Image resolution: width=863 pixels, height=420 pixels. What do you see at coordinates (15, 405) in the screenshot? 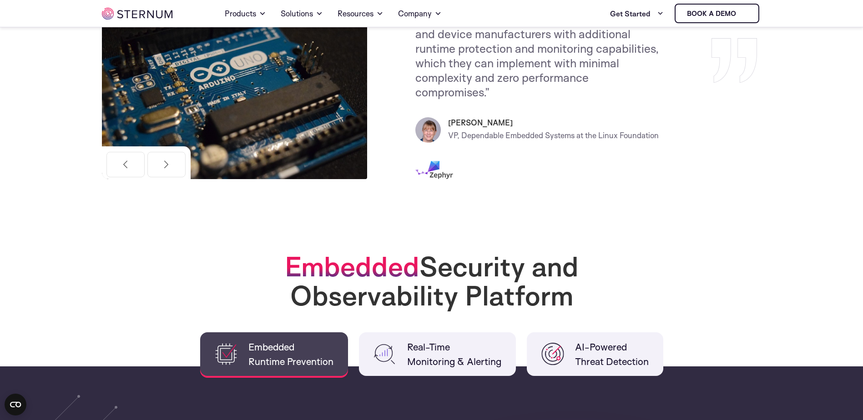
I see `button: Open CMP widget` at bounding box center [15, 405].